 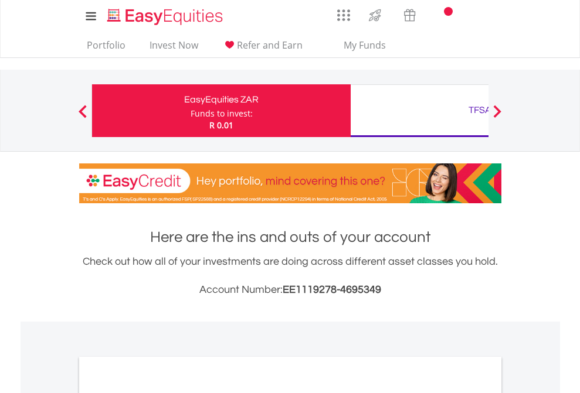 I want to click on a: AppsGrid, so click(x=344, y=12).